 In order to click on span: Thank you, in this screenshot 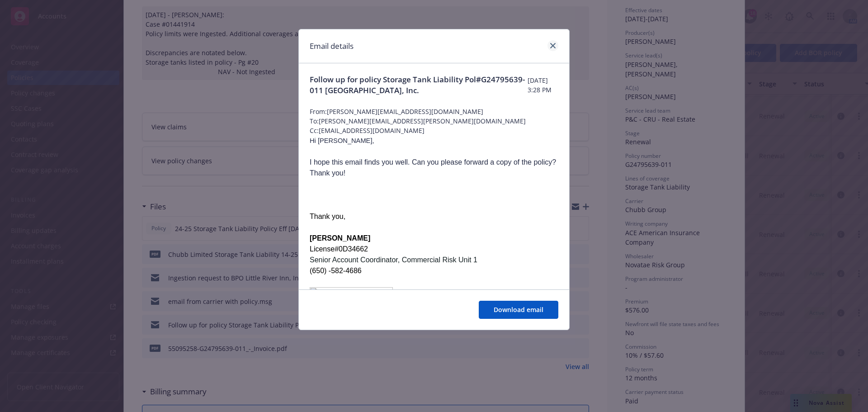, I will do `click(328, 216)`.